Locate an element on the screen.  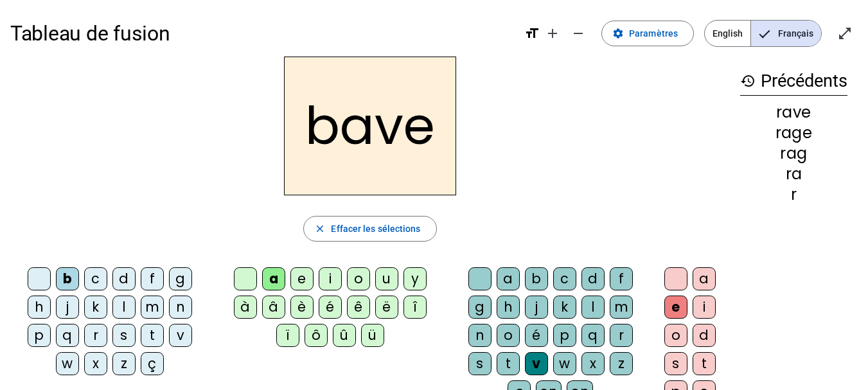
mat-icon: close is located at coordinates (320, 229).